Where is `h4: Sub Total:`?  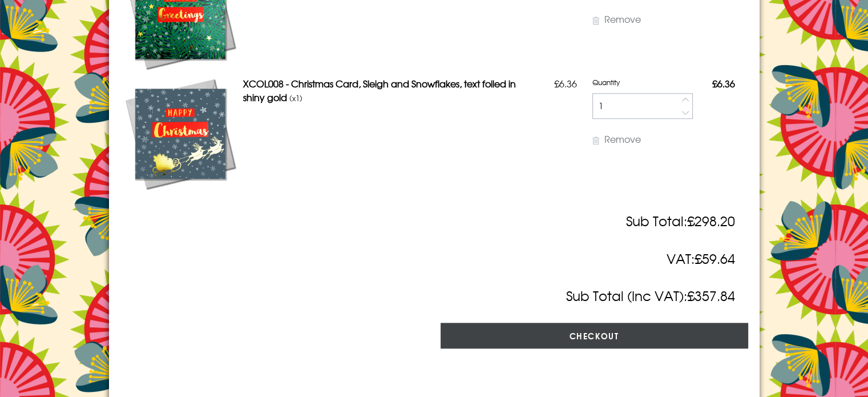 h4: Sub Total: is located at coordinates (434, 220).